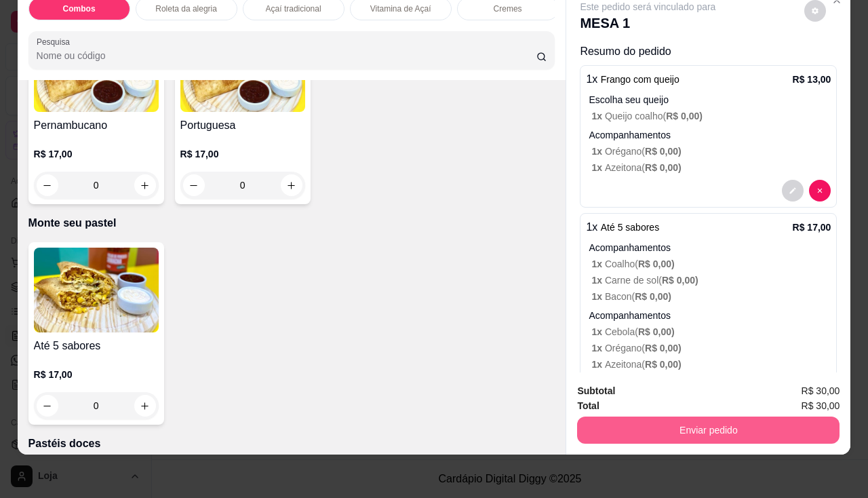 This screenshot has height=498, width=868. What do you see at coordinates (709, 99) in the screenshot?
I see `p: Escolha seu queijo` at bounding box center [709, 99].